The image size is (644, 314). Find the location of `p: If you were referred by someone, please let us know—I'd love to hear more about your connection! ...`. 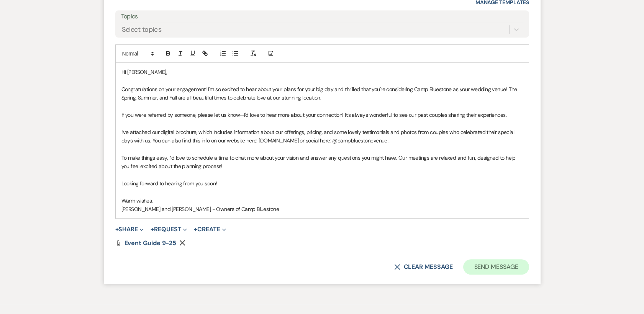

p: If you were referred by someone, please let us know—I'd love to hear more about your connection! ... is located at coordinates (322, 115).